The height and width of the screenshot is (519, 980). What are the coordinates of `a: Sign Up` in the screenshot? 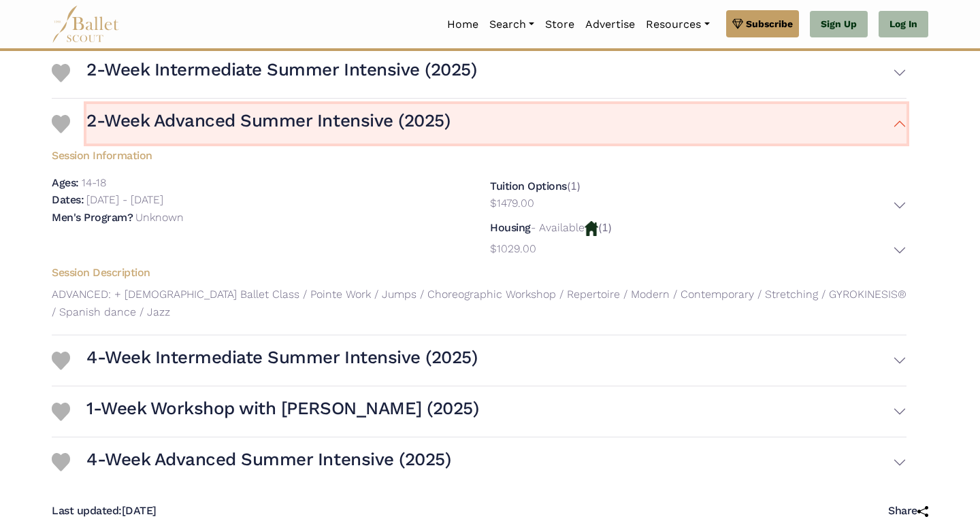 It's located at (838, 24).